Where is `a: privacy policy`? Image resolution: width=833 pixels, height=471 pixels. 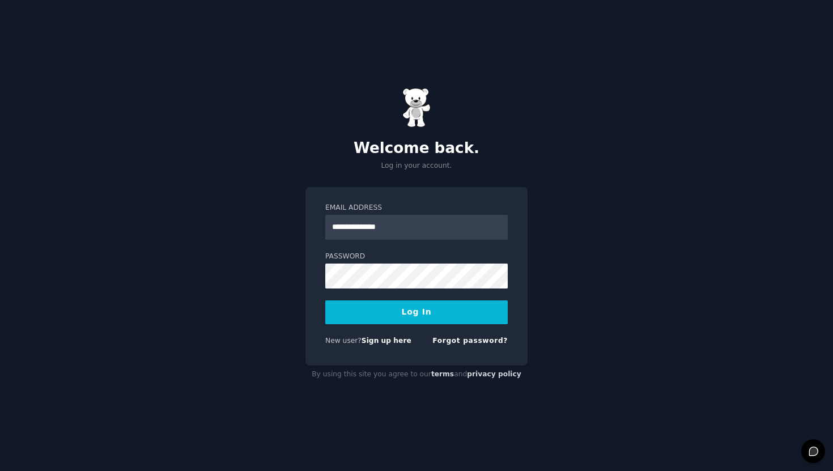
a: privacy policy is located at coordinates (494, 374).